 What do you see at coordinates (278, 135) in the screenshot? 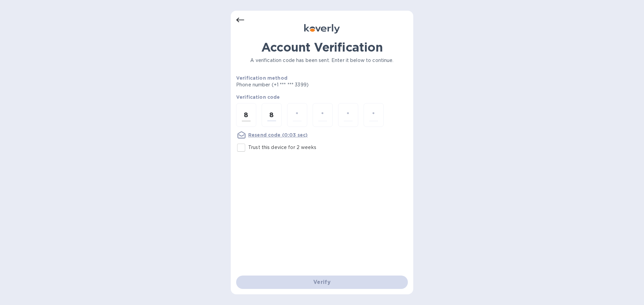
I see `u: Resend code (0:03 sec)` at bounding box center [278, 135].